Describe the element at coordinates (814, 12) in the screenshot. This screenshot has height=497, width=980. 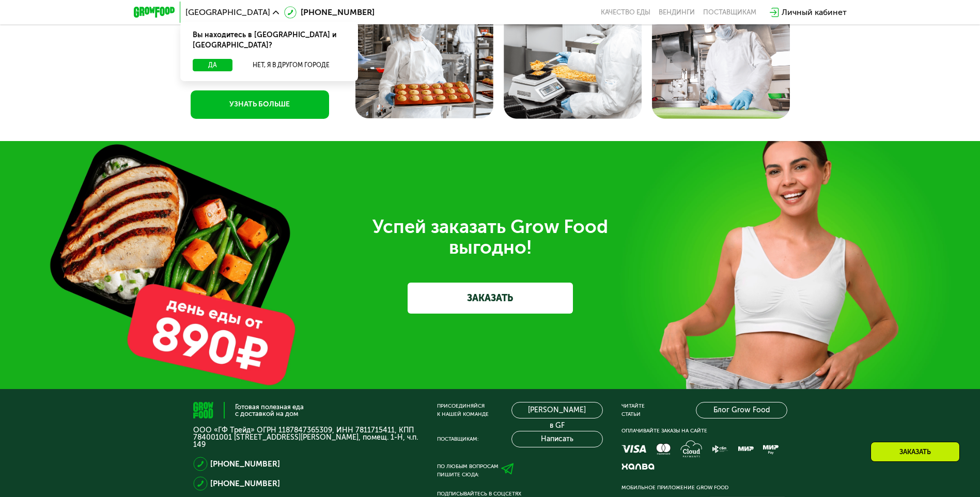
I see `div: Личный кабинет` at that location.